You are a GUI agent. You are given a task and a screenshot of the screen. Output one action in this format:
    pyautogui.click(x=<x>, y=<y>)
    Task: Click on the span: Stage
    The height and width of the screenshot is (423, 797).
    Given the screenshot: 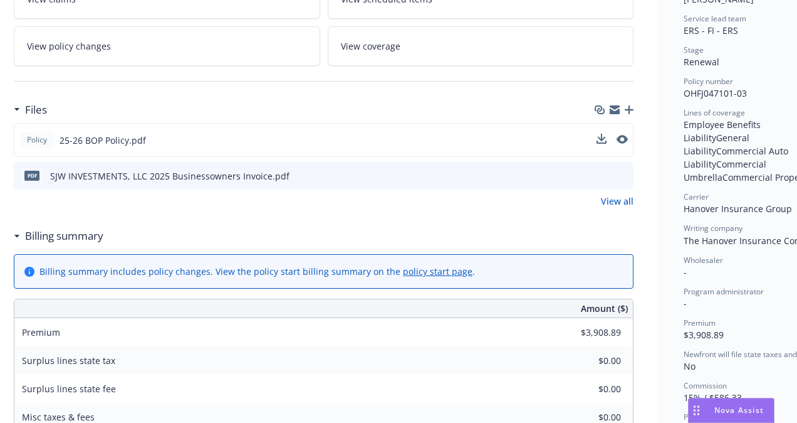 What is the action you would take?
    pyautogui.click(x=694, y=50)
    